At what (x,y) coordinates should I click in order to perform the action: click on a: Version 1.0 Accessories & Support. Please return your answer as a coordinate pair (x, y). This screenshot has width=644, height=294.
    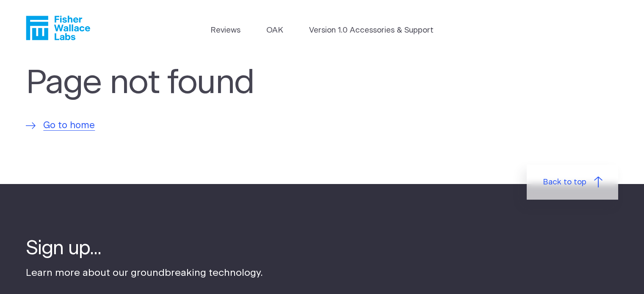
    Looking at the image, I should click on (371, 31).